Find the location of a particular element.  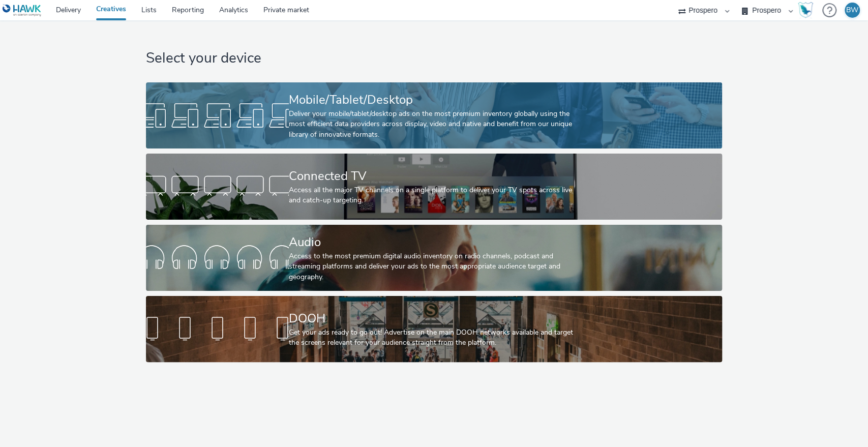

div: Mobile/Tablet/Desktop is located at coordinates (431, 100).